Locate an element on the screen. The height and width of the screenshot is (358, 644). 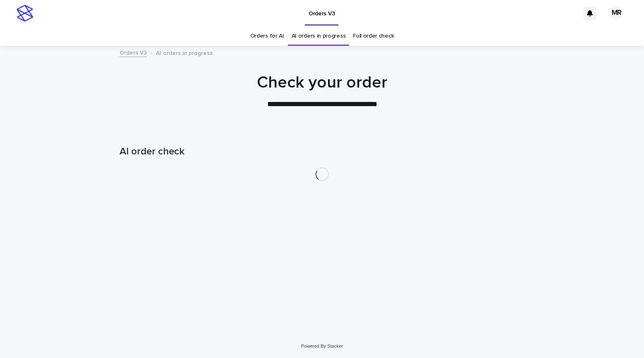
a: Full order check is located at coordinates (373, 36).